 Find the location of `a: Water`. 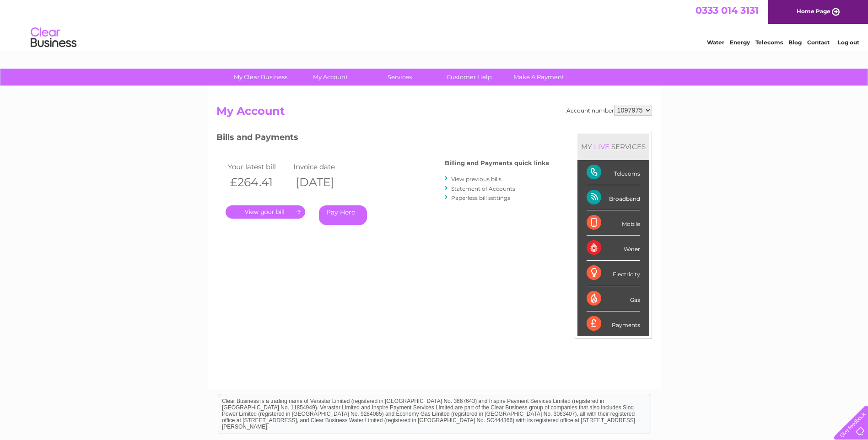

a: Water is located at coordinates (715, 42).